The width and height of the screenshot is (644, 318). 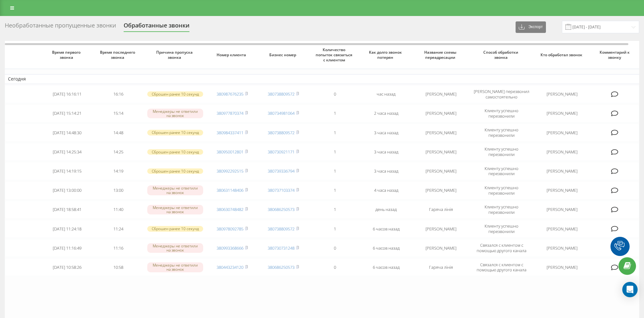 What do you see at coordinates (119, 54) in the screenshot?
I see `span: Время последнего звонка` at bounding box center [119, 54].